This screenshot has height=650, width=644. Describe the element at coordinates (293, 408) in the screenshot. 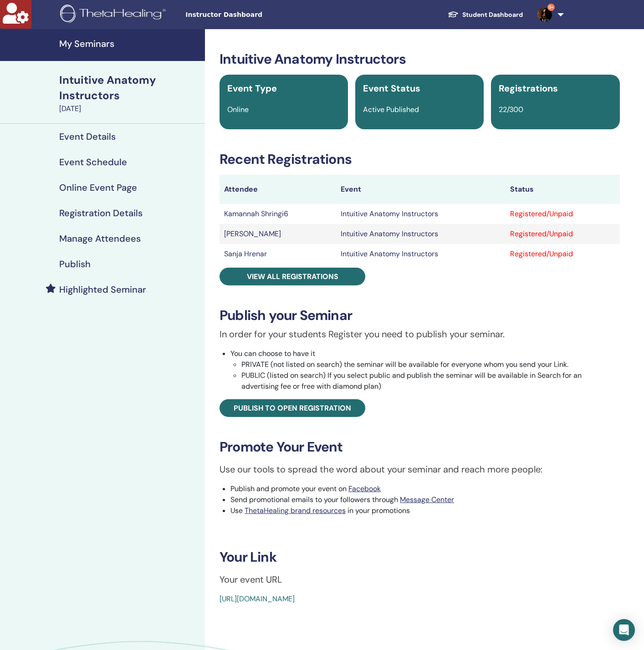

I see `a: Publish to open registration` at that location.